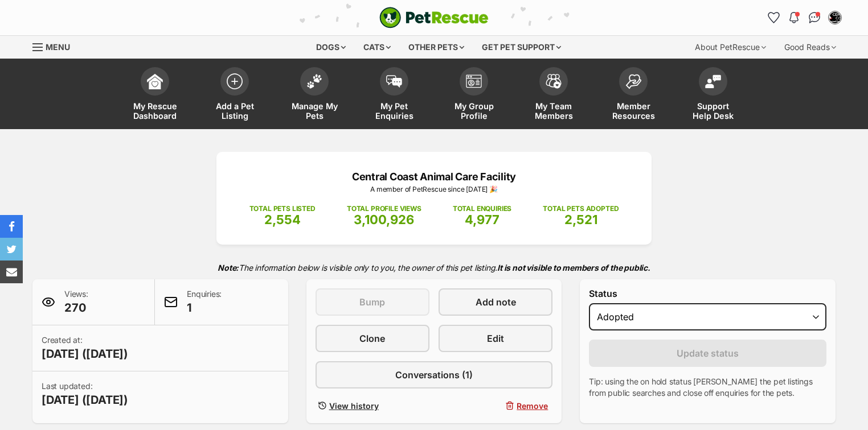  I want to click on a: Add note, so click(496, 302).